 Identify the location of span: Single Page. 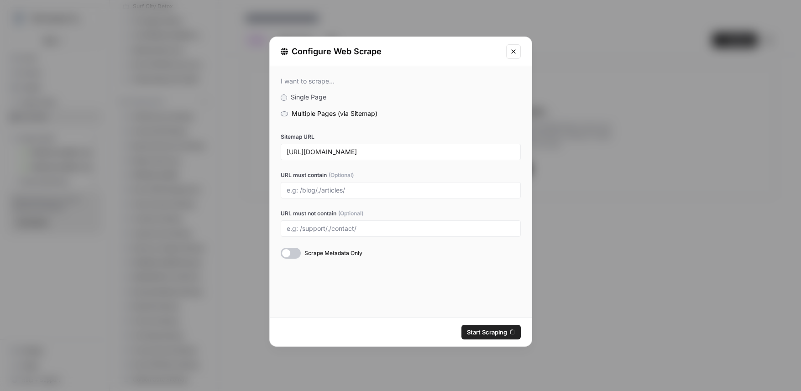
(309, 97).